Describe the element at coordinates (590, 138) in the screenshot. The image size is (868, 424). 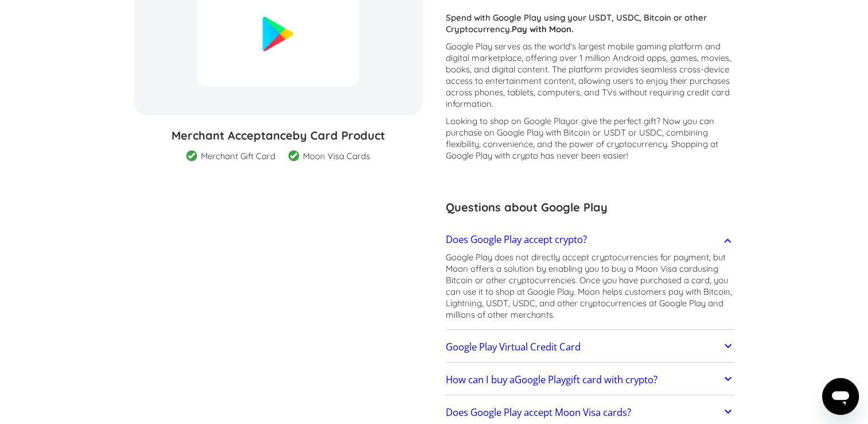
I see `p: Looking to shop on Google Play ? Now you can purchase on Google Play with Bitcoin or USDT or USDC...` at that location.